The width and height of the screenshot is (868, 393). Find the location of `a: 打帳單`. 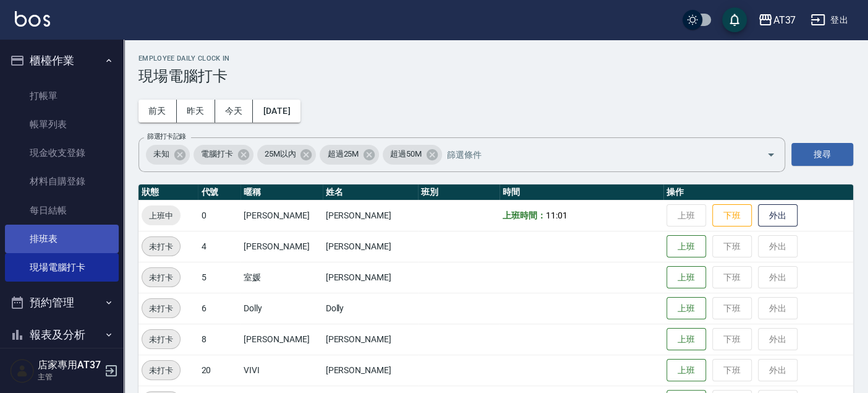

a: 打帳單 is located at coordinates (62, 96).